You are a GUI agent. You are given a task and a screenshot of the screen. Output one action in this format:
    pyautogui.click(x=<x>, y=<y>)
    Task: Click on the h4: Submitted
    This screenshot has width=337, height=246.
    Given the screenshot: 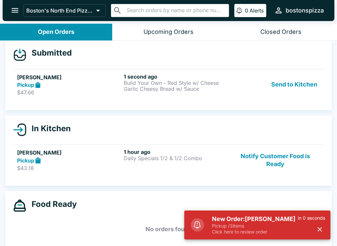 What is the action you would take?
    pyautogui.click(x=49, y=53)
    